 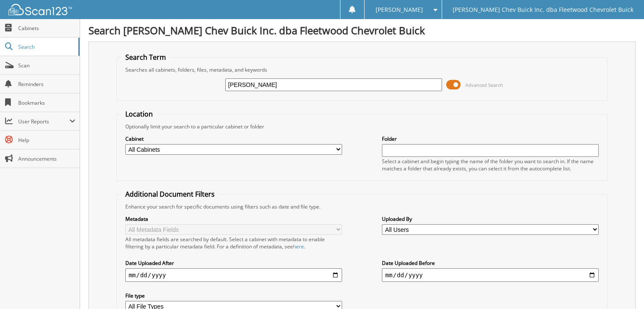 I want to click on span: Search, so click(x=46, y=47).